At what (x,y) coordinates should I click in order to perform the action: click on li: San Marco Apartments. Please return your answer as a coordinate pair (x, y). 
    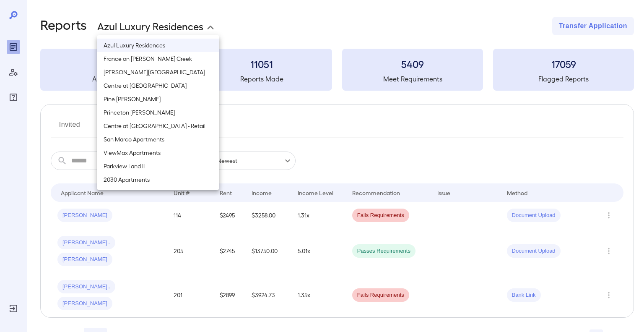
    Looking at the image, I should click on (158, 140).